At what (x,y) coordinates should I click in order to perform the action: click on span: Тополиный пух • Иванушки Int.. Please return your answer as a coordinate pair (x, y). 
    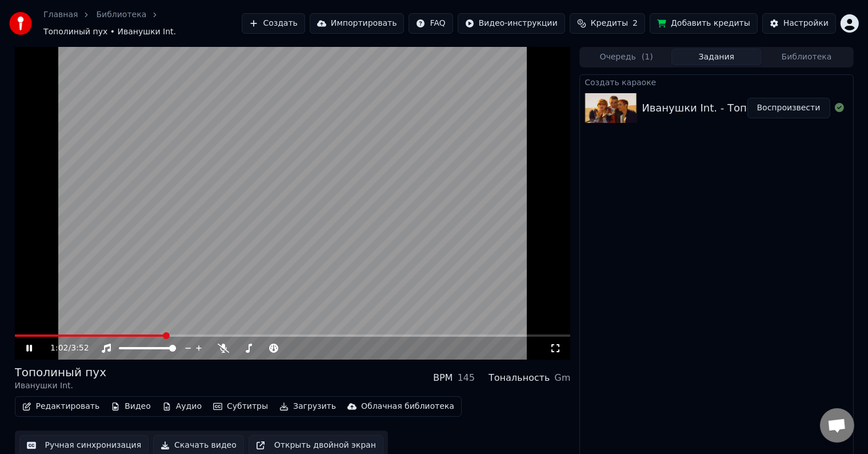
    Looking at the image, I should click on (110, 32).